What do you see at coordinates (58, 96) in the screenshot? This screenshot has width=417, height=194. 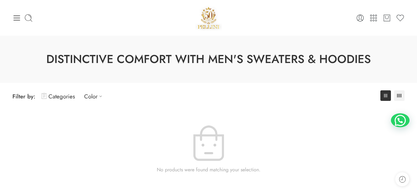 I see `a: Categories` at bounding box center [58, 96].